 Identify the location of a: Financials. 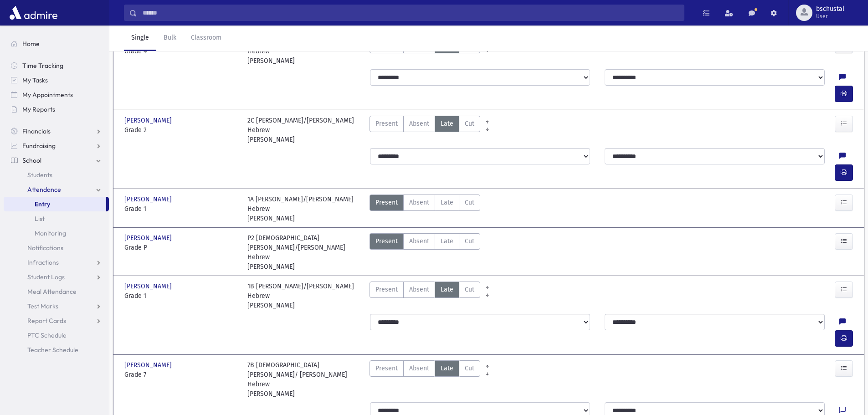
(56, 131).